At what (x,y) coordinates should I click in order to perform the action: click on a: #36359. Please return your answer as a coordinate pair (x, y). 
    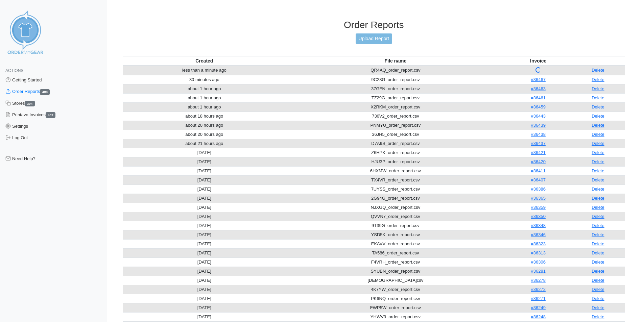
    Looking at the image, I should click on (538, 207).